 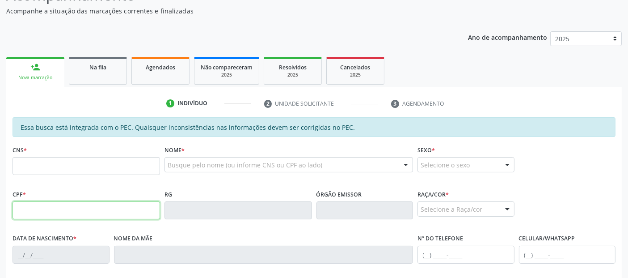 I want to click on label: Órgão emissor, so click(x=339, y=194).